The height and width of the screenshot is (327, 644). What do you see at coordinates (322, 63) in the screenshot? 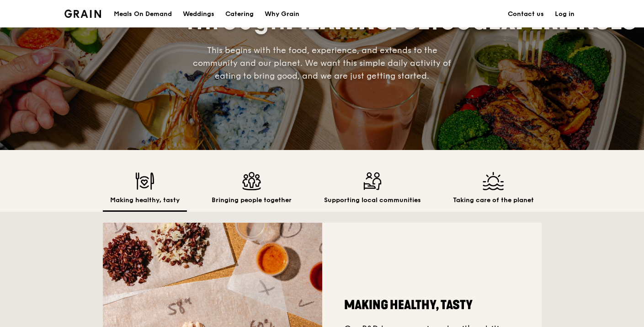
I see `span: This begins with the food, experience, and extends to the community and our planet. We want this ...` at bounding box center [322, 63].